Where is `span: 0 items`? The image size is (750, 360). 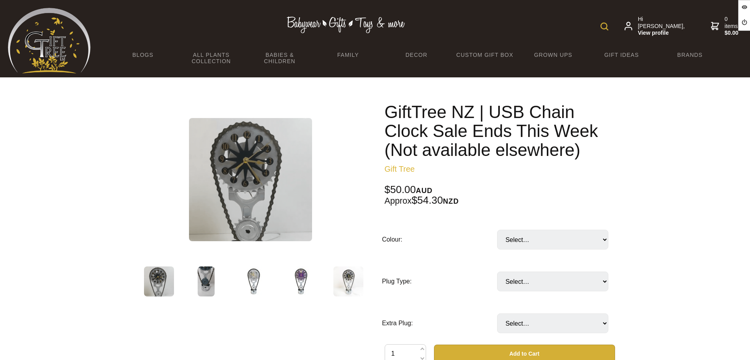
span: 0 items is located at coordinates (732, 26).